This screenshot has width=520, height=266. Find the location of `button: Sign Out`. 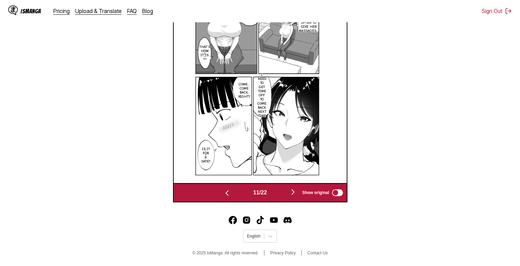

button: Sign Out is located at coordinates (497, 11).